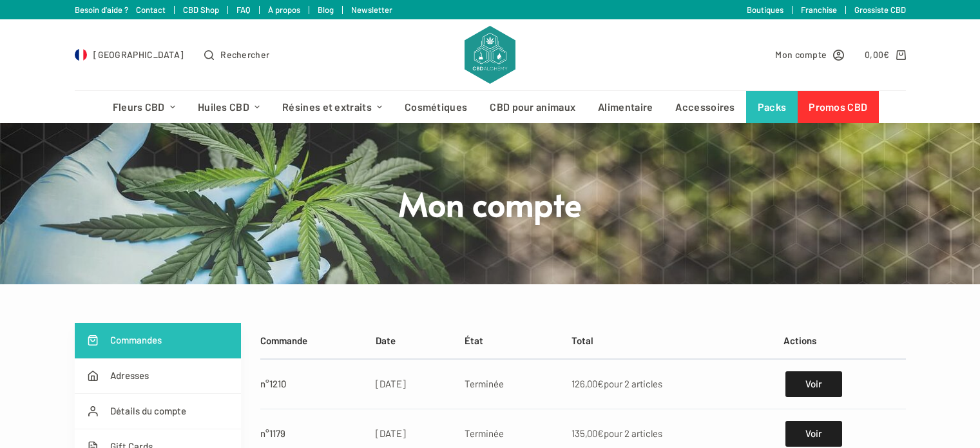 Image resolution: width=980 pixels, height=448 pixels. Describe the element at coordinates (765, 10) in the screenshot. I see `a: Boutiques` at that location.